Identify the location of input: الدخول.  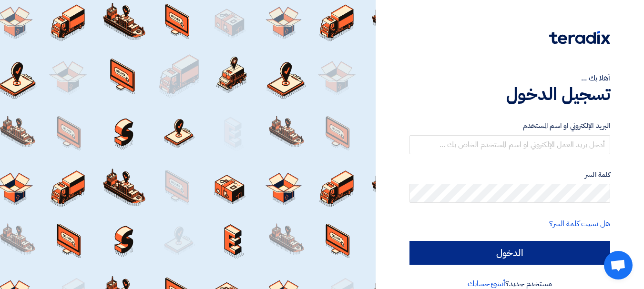
(509, 252).